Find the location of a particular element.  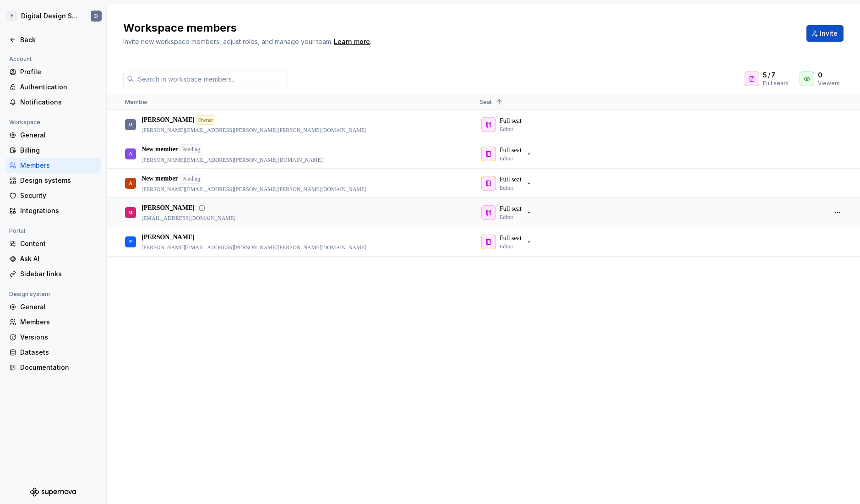

a: Authentication is located at coordinates (53, 87).